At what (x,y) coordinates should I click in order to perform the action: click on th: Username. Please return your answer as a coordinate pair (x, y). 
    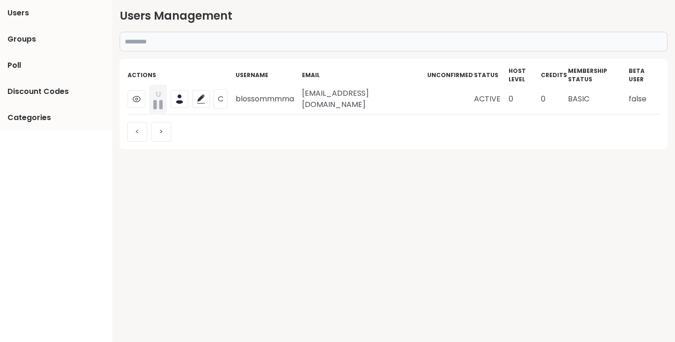
    Looking at the image, I should click on (268, 75).